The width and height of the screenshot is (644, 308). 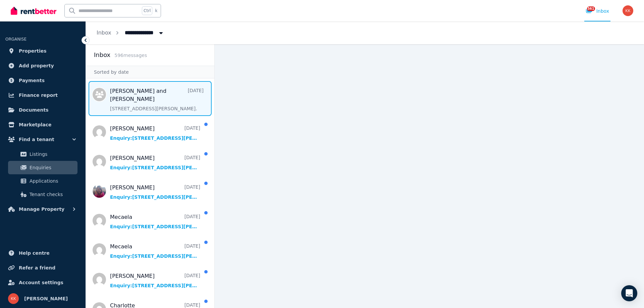 What do you see at coordinates (43, 209) in the screenshot?
I see `button: Manage Property` at bounding box center [43, 209].